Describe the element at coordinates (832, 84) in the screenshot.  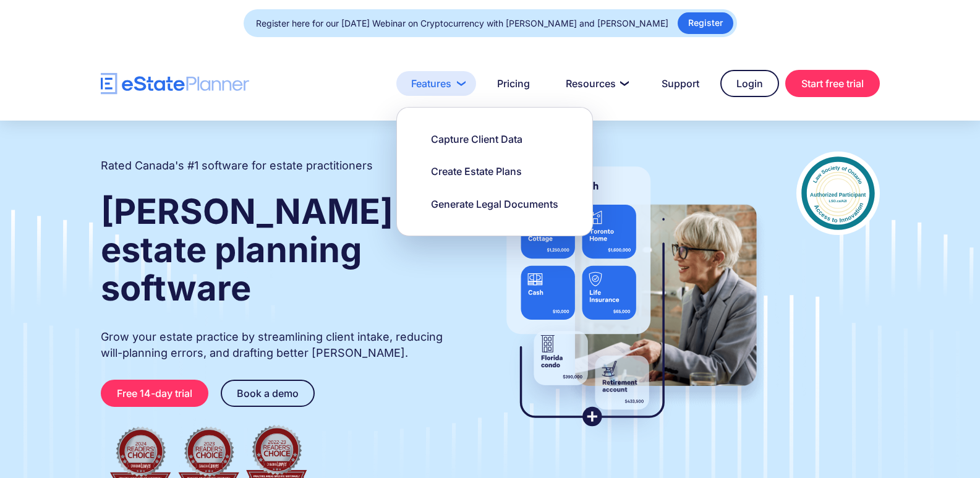
I see `a: Start free trial` at that location.